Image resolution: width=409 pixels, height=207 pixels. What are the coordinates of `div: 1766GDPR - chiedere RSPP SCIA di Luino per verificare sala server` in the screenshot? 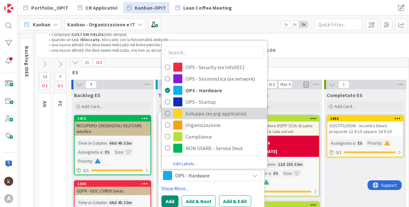 It's located at (281, 126).